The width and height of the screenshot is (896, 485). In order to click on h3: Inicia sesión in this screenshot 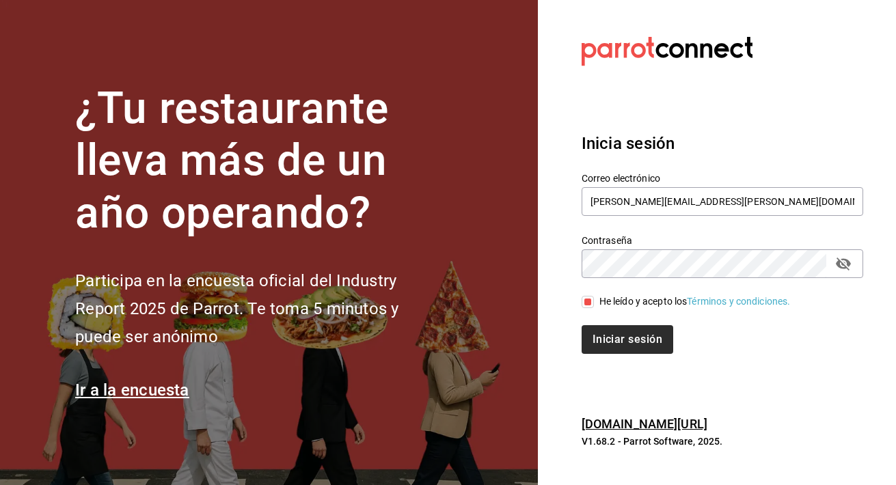, I will do `click(722, 143)`.